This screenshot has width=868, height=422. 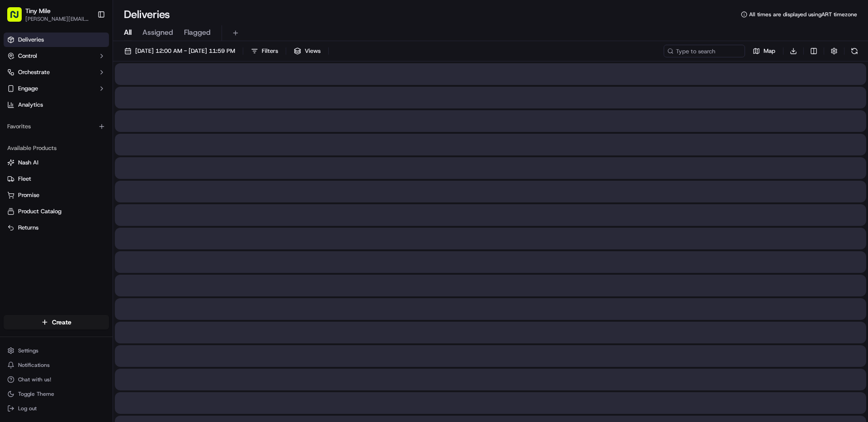 I want to click on span: Analytics, so click(x=30, y=105).